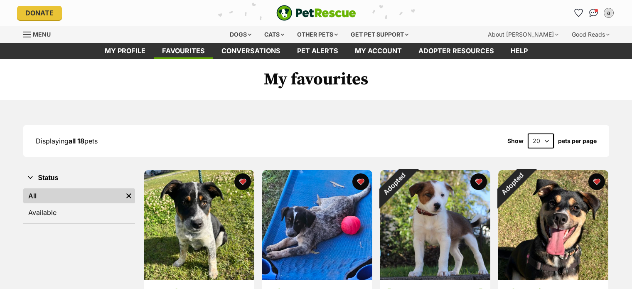  Describe the element at coordinates (39, 13) in the screenshot. I see `a: Donate` at that location.